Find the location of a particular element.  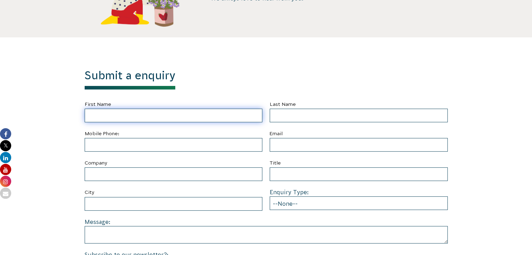

label: Mobile Phone: is located at coordinates (173, 134).